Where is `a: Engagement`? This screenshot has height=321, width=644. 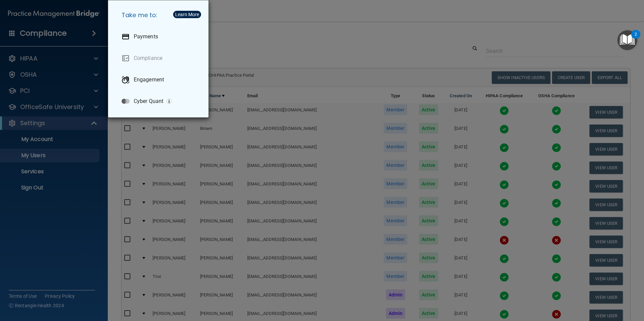 a: Engagement is located at coordinates (160, 80).